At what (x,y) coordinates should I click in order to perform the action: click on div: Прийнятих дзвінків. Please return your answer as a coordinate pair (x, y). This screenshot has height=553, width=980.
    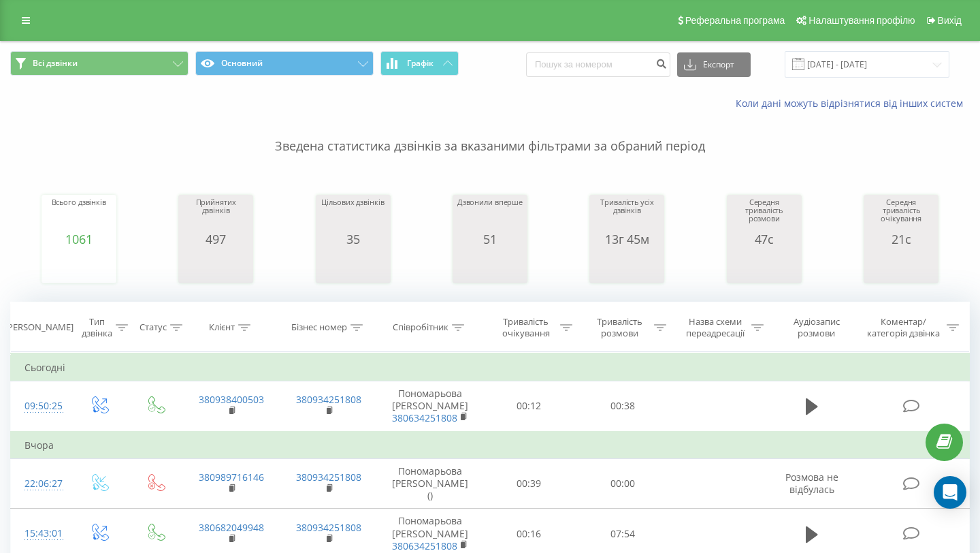
    Looking at the image, I should click on (216, 215).